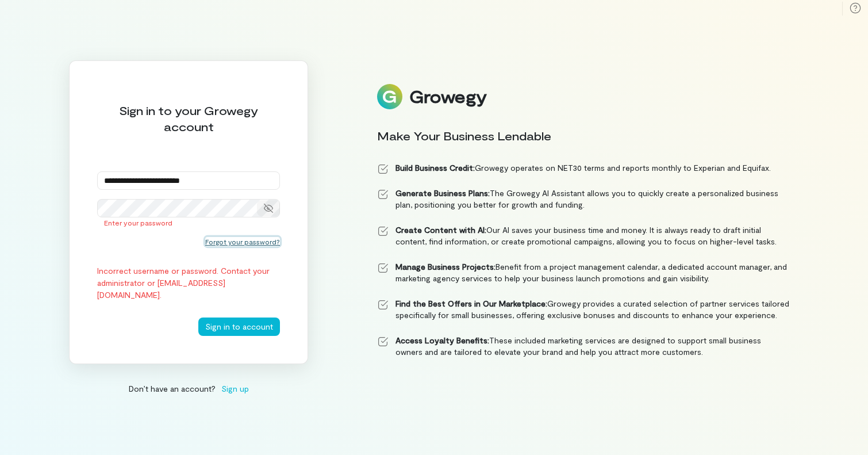 The height and width of the screenshot is (455, 868). Describe the element at coordinates (189, 119) in the screenshot. I see `div: Sign in to your Growegy account` at that location.